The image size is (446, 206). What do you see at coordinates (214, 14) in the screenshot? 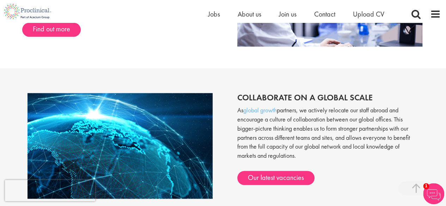
I see `a: Jobs` at bounding box center [214, 14].